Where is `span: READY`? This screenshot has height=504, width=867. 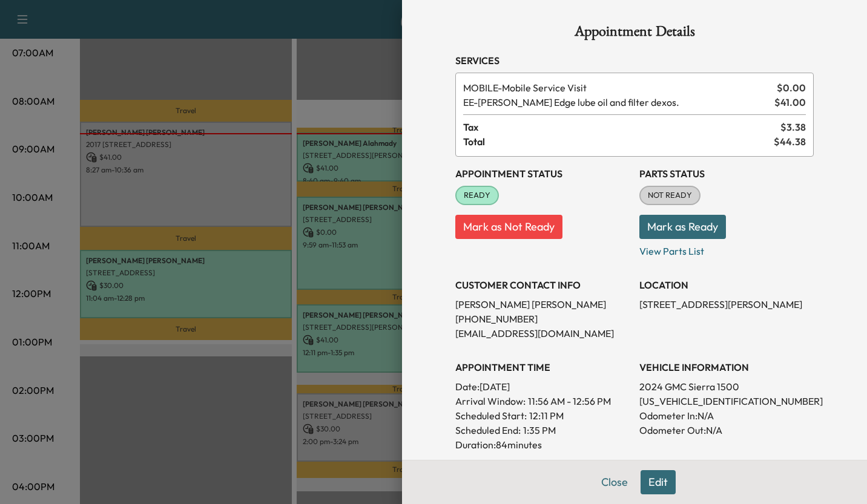 span: READY is located at coordinates (477, 196).